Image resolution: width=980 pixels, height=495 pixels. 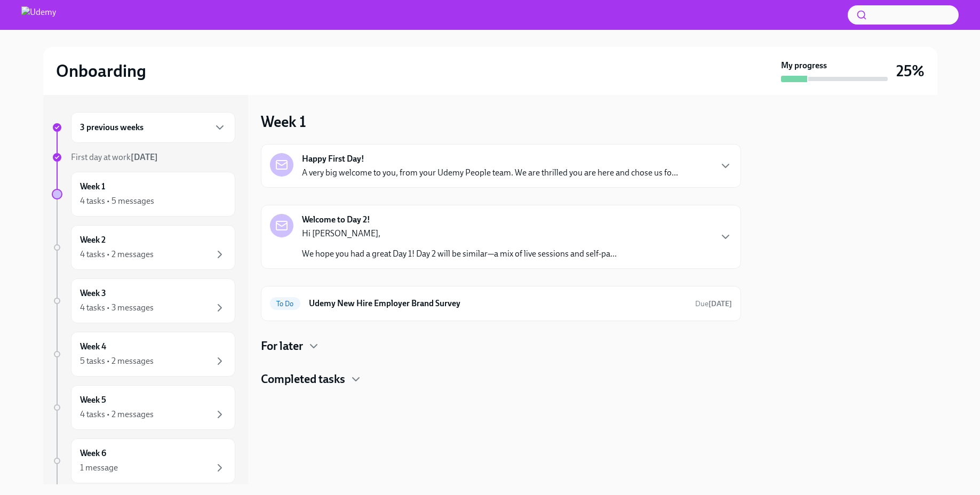 What do you see at coordinates (117, 201) in the screenshot?
I see `div: 4 tasks • 5 messages` at bounding box center [117, 201].